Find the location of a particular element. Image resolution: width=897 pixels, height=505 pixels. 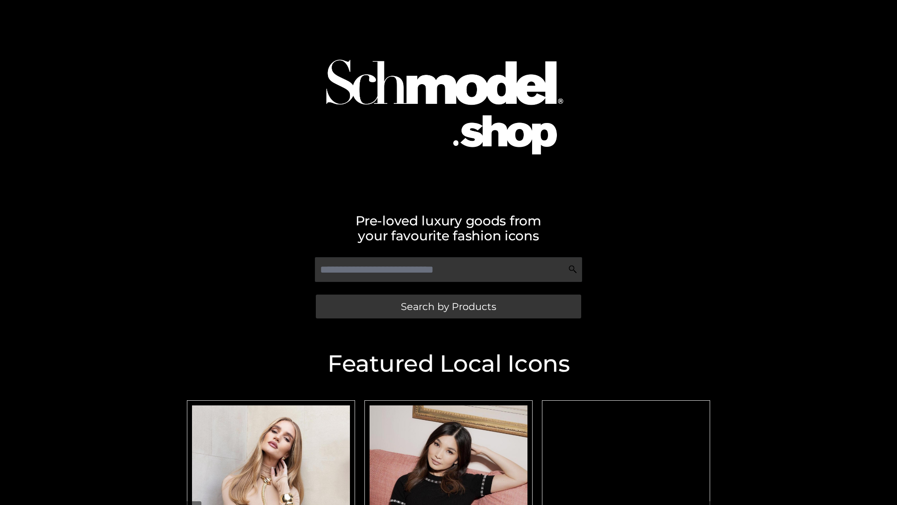

a: Search by Products is located at coordinates (449, 306).